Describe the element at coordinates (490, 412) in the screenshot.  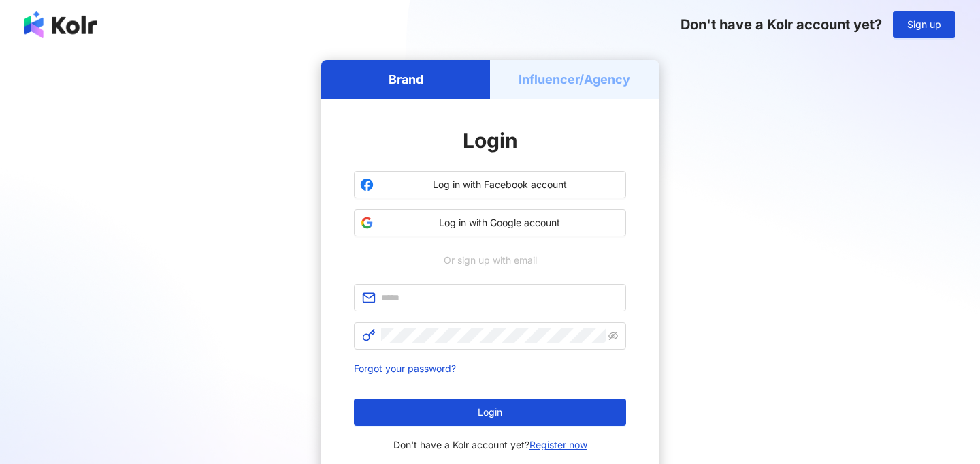
I see `button: Login` at that location.